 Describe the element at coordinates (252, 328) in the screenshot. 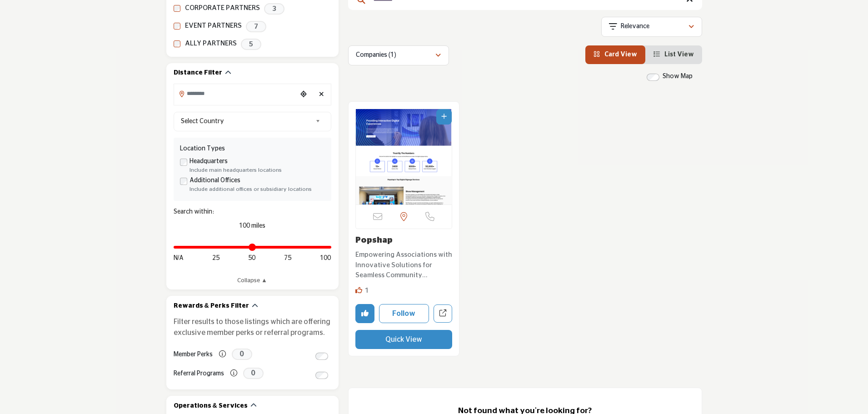

I see `p: Filter results to those listings which are offering exclusive member perks or referral programs.` at that location.